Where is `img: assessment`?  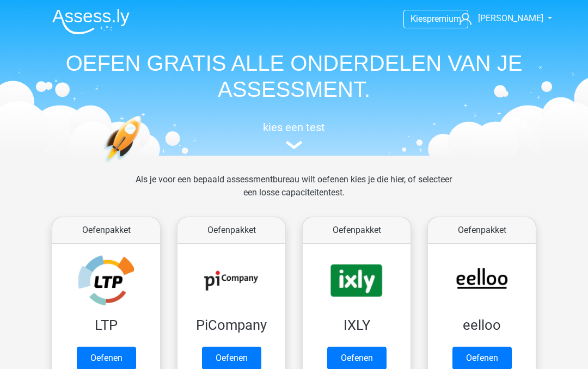
img: assessment is located at coordinates (294, 145).